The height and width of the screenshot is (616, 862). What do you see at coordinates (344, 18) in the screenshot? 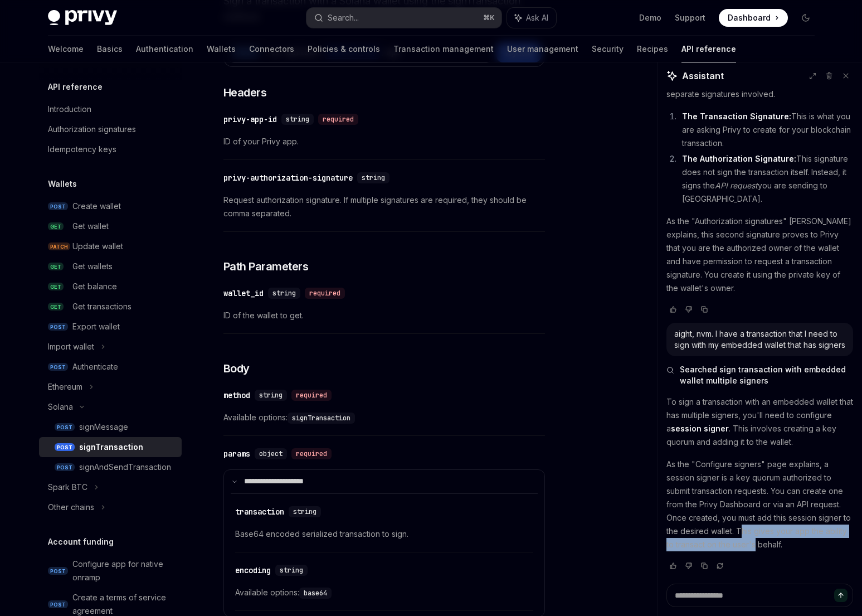
I see `div: Search...` at bounding box center [344, 18].